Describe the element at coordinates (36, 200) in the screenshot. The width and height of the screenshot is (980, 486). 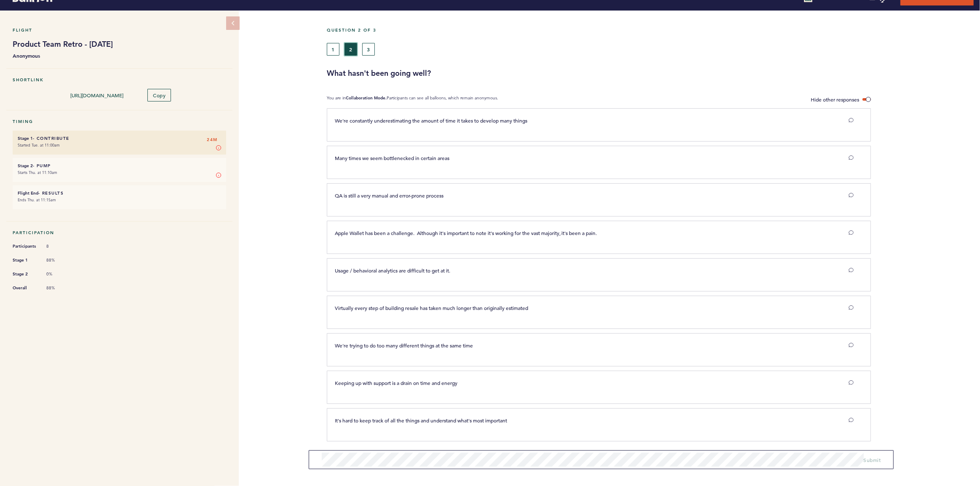
I see `time: Ends Thu. at 11:15am` at that location.